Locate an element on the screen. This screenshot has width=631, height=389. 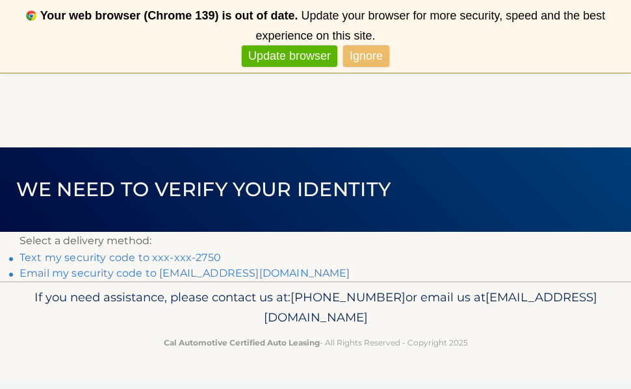
strong: Cal Automotive Certified Auto Leasing is located at coordinates (242, 343).